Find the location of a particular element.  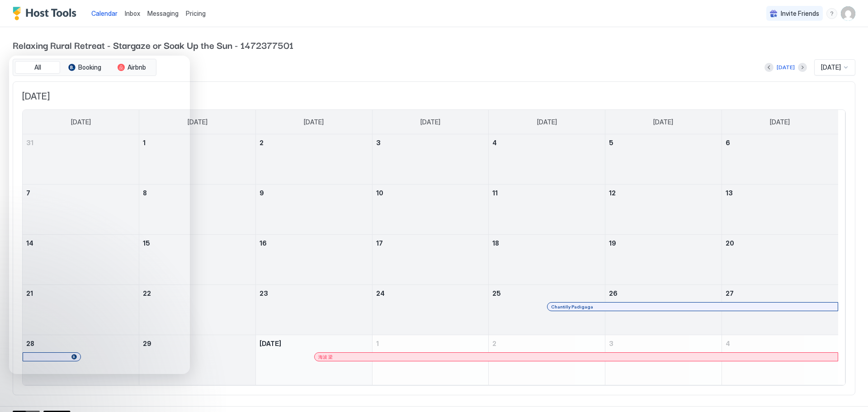

td: September 3, 2025 is located at coordinates (430, 159).